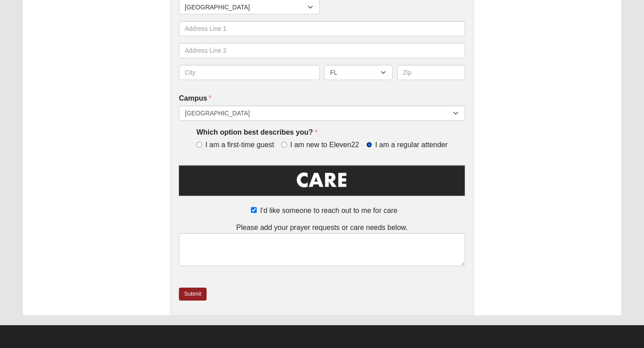 This screenshot has width=644, height=348. What do you see at coordinates (199, 145) in the screenshot?
I see `input: I am a first-time guest` at bounding box center [199, 145].